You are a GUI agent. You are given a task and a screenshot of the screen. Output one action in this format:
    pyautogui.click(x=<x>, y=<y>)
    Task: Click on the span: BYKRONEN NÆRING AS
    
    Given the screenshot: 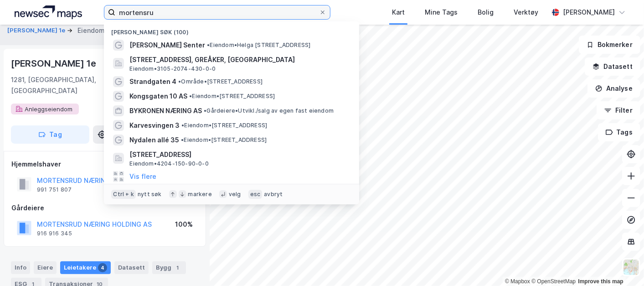 What is the action you would take?
    pyautogui.click(x=166, y=111)
    